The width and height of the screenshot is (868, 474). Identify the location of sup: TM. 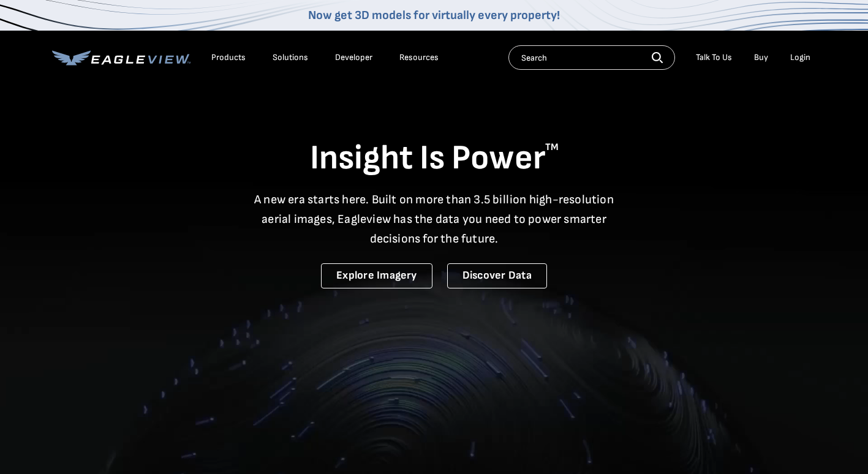
(552, 147).